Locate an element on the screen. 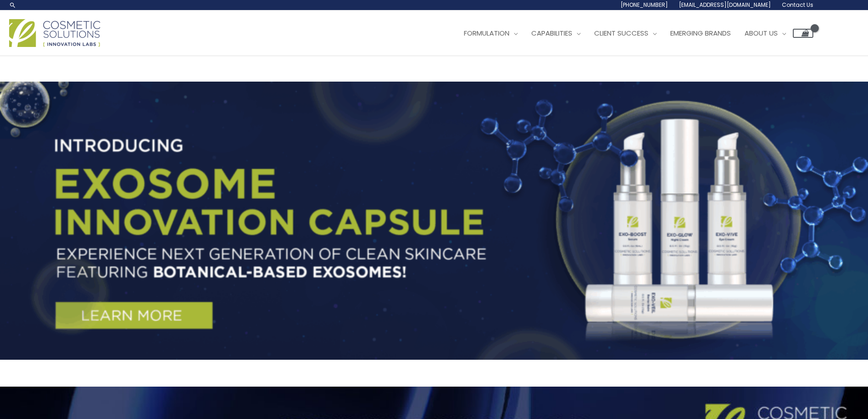  span: Capabilities is located at coordinates (552, 33).